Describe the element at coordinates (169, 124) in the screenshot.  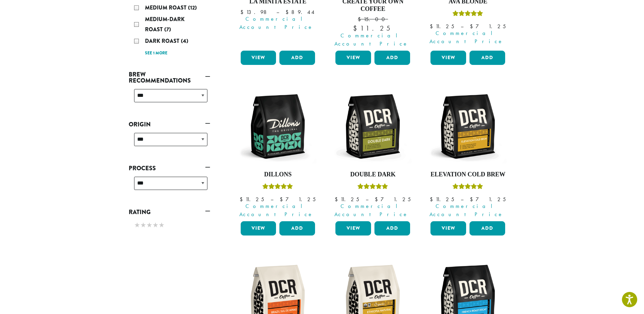
I see `a: Origin` at that location.